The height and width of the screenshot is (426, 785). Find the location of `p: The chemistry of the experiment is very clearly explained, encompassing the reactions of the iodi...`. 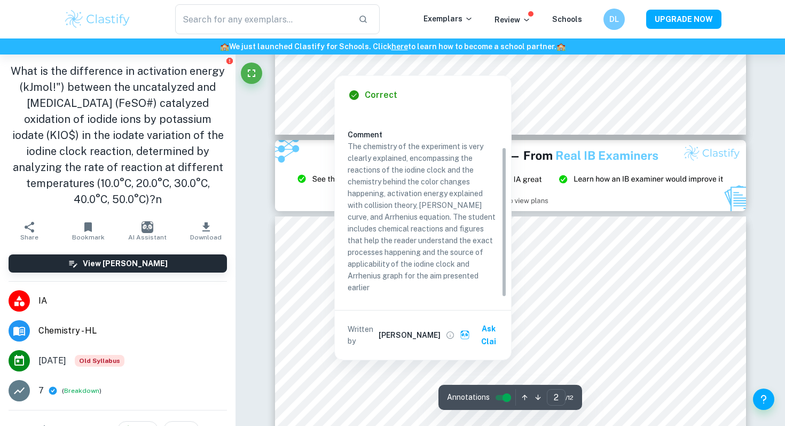

p: The chemistry of the experiment is very clearly explained, encompassing the reactions of the iodi... is located at coordinates (423, 217).